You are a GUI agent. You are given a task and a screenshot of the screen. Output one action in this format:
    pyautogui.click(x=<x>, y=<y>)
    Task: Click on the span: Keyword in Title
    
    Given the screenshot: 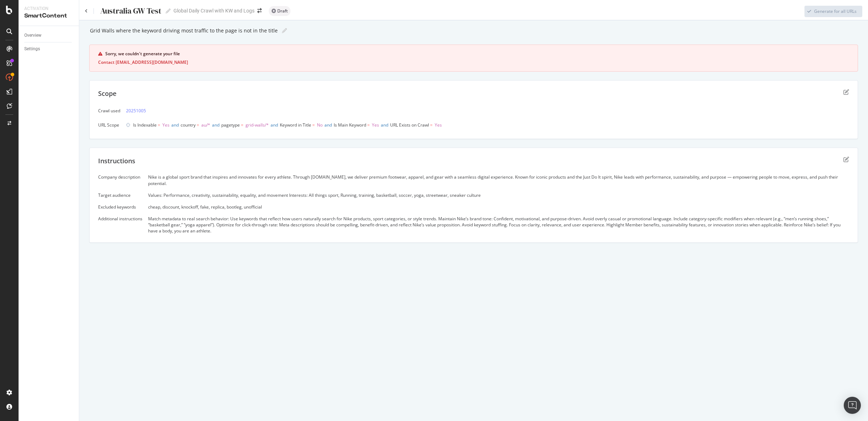 What is the action you would take?
    pyautogui.click(x=295, y=125)
    